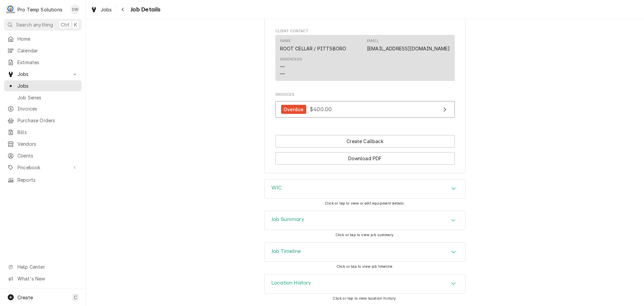 The image size is (644, 306). What do you see at coordinates (144, 10) in the screenshot?
I see `span: Job Details` at bounding box center [144, 10].